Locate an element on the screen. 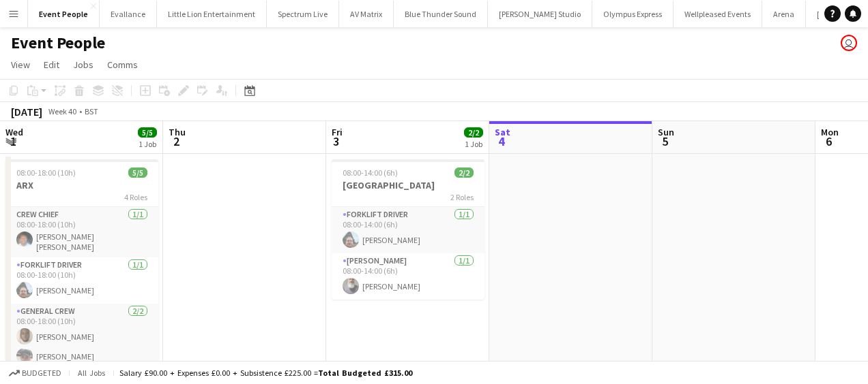 The image size is (868, 384). span: Total Budgeted £315.00 is located at coordinates (365, 373).